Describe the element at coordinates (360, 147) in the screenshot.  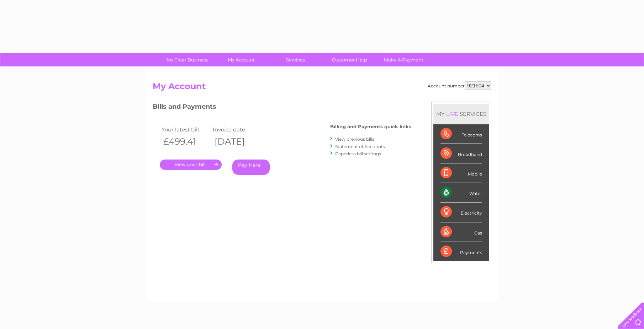
I see `a: Statement of Accounts` at that location.